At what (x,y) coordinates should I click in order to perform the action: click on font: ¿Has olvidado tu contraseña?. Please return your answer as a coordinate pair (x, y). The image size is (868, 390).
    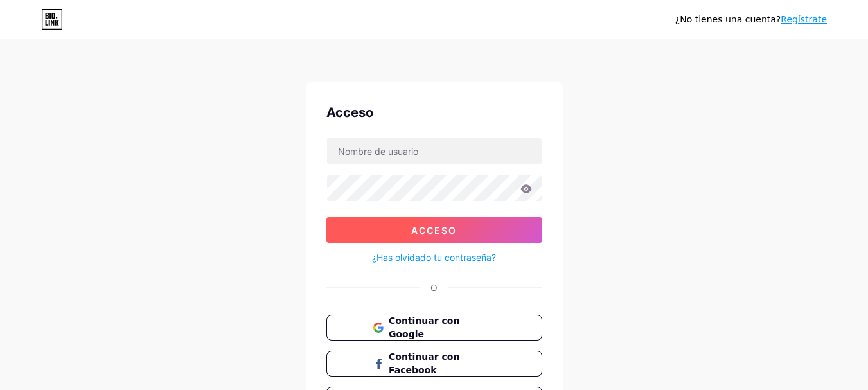
    Looking at the image, I should click on (433, 257).